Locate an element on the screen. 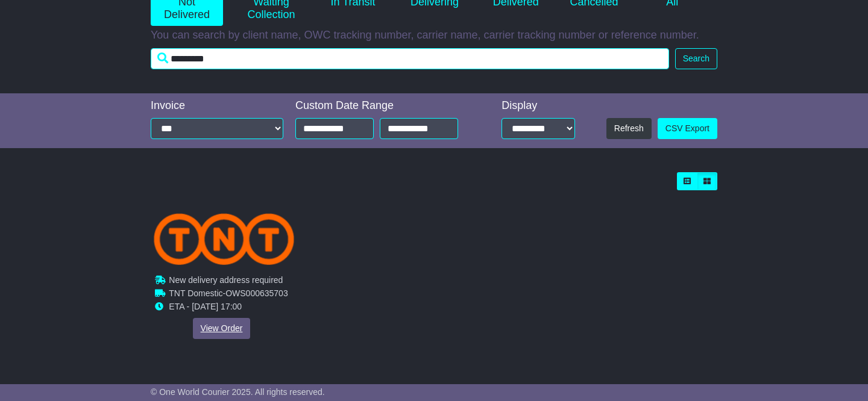 Image resolution: width=868 pixels, height=401 pixels. button: Refresh is located at coordinates (629, 129).